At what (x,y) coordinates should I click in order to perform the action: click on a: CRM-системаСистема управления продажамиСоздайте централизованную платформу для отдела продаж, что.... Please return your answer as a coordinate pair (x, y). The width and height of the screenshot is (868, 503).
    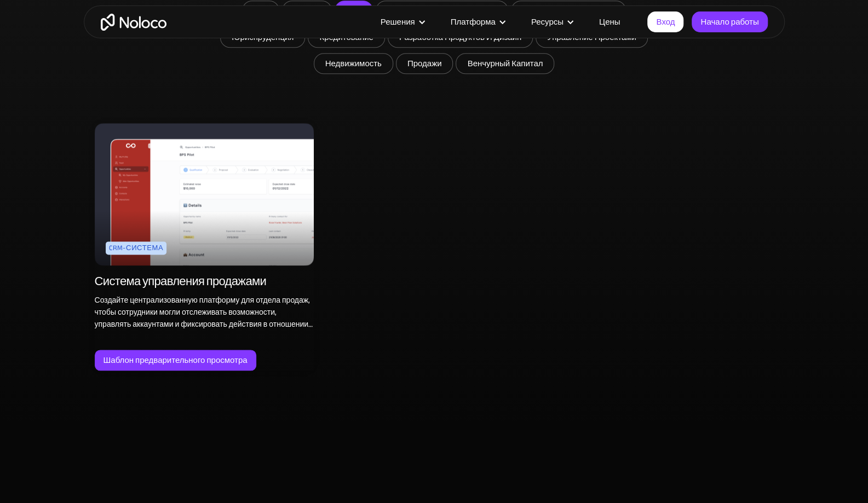
    Looking at the image, I should click on (204, 247).